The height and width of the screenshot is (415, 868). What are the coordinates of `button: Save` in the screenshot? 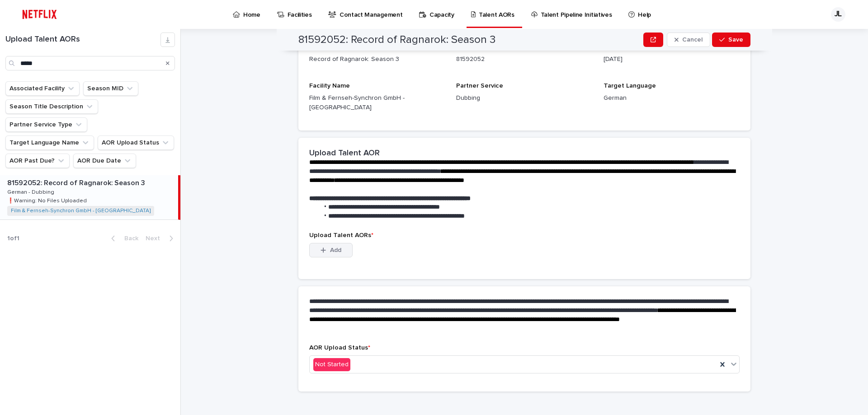 It's located at (731, 40).